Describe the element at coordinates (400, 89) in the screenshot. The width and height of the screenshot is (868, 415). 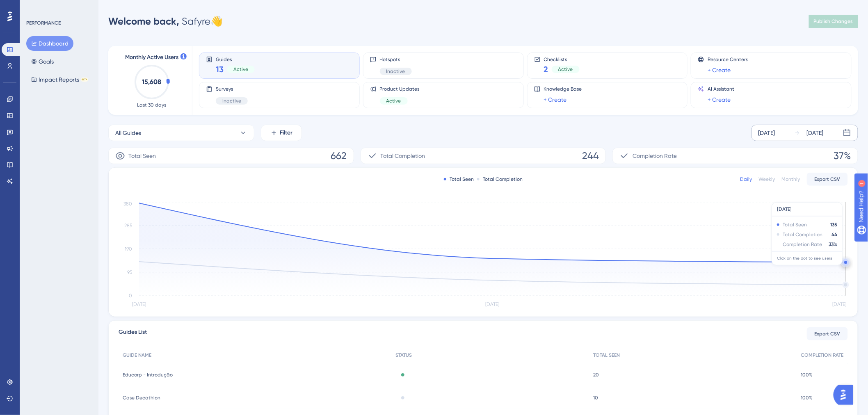
I see `span: Product Updates` at that location.